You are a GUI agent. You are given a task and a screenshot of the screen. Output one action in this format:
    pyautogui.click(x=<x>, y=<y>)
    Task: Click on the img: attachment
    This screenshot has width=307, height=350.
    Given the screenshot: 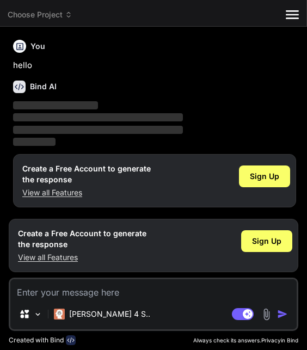 What is the action you would take?
    pyautogui.click(x=266, y=314)
    